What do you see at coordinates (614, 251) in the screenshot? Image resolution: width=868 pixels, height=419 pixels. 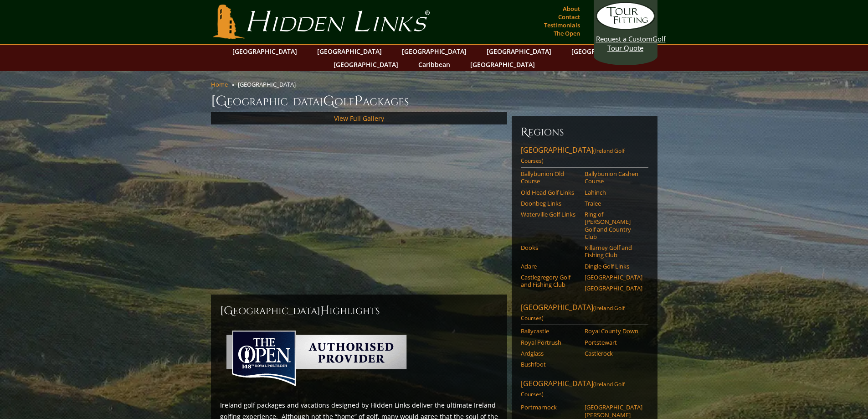 I see `a: Killarney Golf and Fishing Club` at bounding box center [614, 251].